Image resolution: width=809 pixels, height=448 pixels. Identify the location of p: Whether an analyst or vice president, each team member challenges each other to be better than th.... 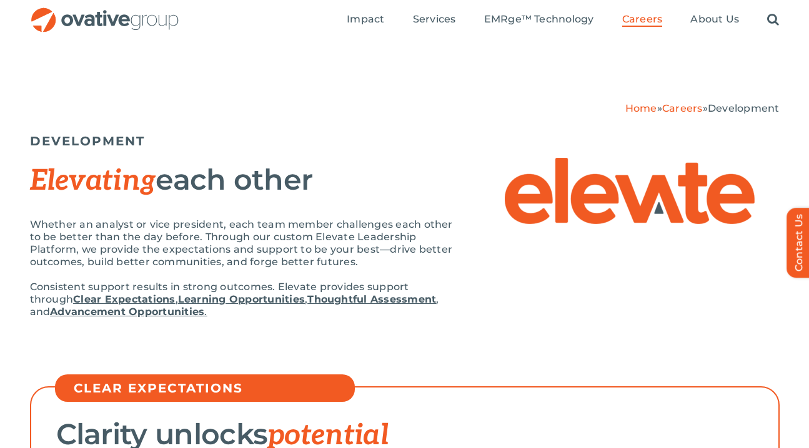
(242, 244).